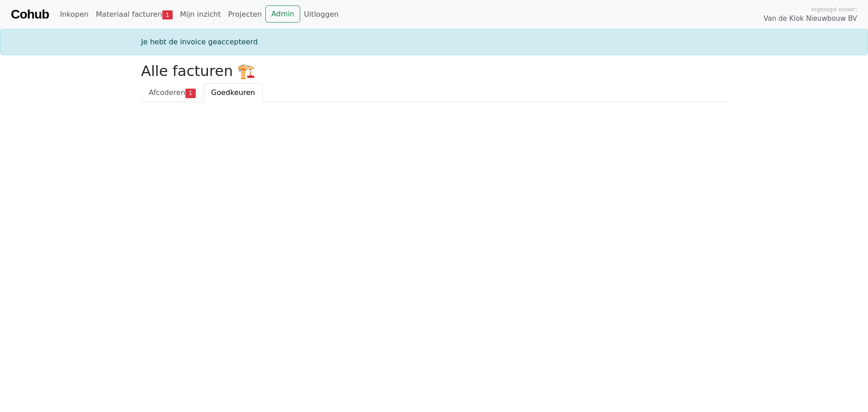  What do you see at coordinates (30, 14) in the screenshot?
I see `a: Cohub` at bounding box center [30, 14].